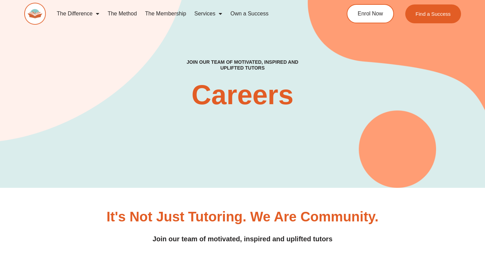  What do you see at coordinates (370, 14) in the screenshot?
I see `a: Enrol Now` at bounding box center [370, 14].